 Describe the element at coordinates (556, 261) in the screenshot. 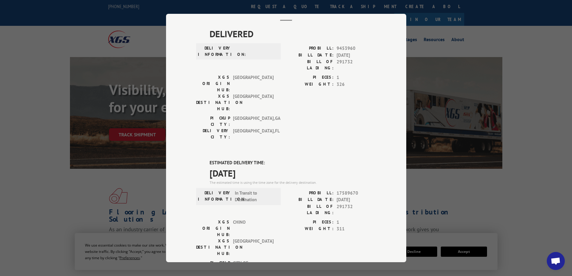

I see `a: Open chat` at that location.